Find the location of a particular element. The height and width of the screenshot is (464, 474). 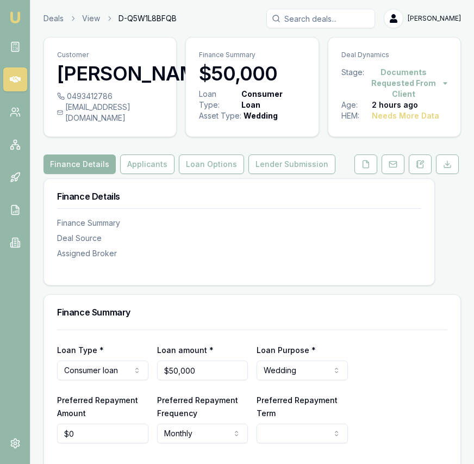

div: Wedding is located at coordinates (261, 116).